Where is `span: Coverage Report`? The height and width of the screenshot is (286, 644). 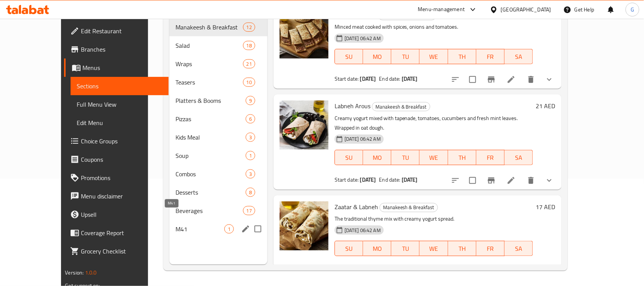 span: Coverage Report is located at coordinates (122, 233).